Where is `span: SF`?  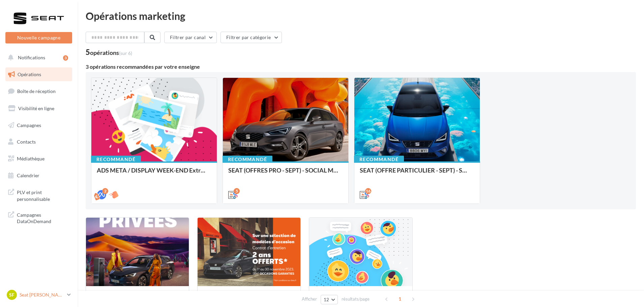 span: SF is located at coordinates (12, 295).